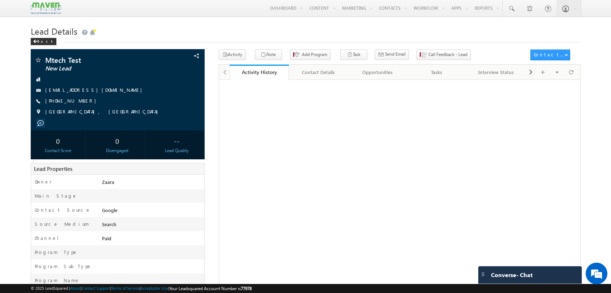  I want to click on div: Contact Details, so click(318, 72).